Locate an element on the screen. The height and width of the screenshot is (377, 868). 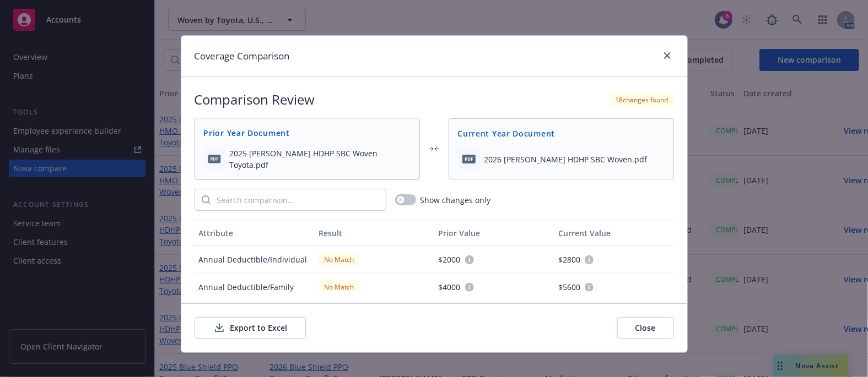
span: Show changes only is located at coordinates (456, 200).